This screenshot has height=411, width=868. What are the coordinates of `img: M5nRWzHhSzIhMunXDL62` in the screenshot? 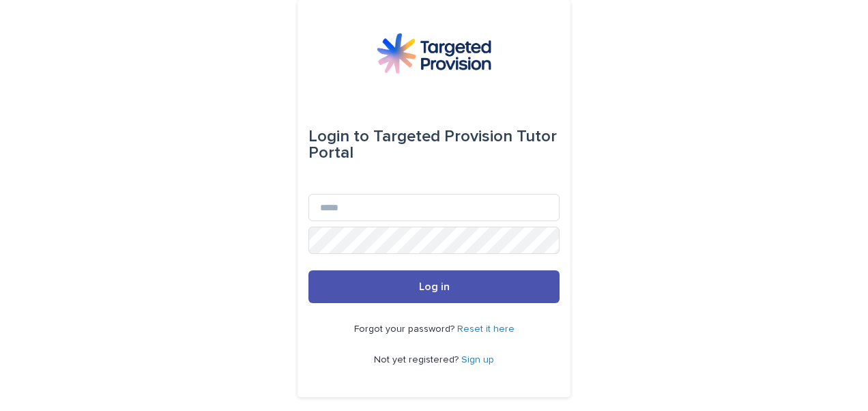 It's located at (434, 53).